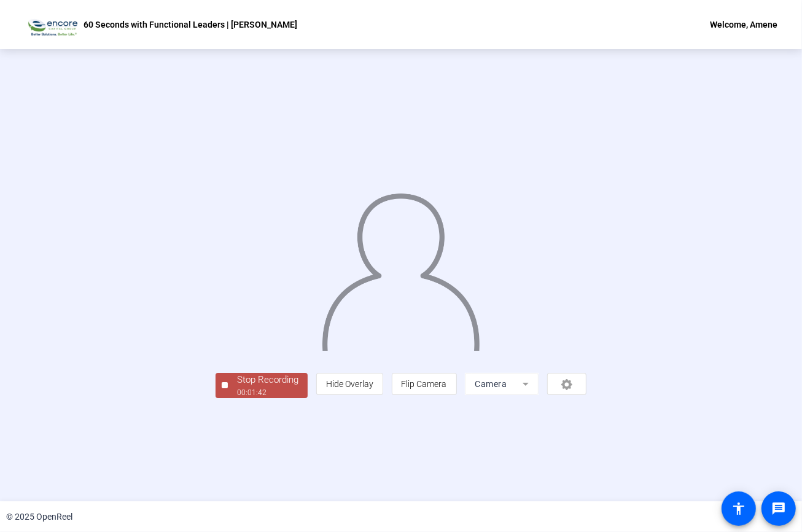 Image resolution: width=802 pixels, height=532 pixels. What do you see at coordinates (262, 385) in the screenshot?
I see `button: Stop Recording00:01:42` at bounding box center [262, 385].